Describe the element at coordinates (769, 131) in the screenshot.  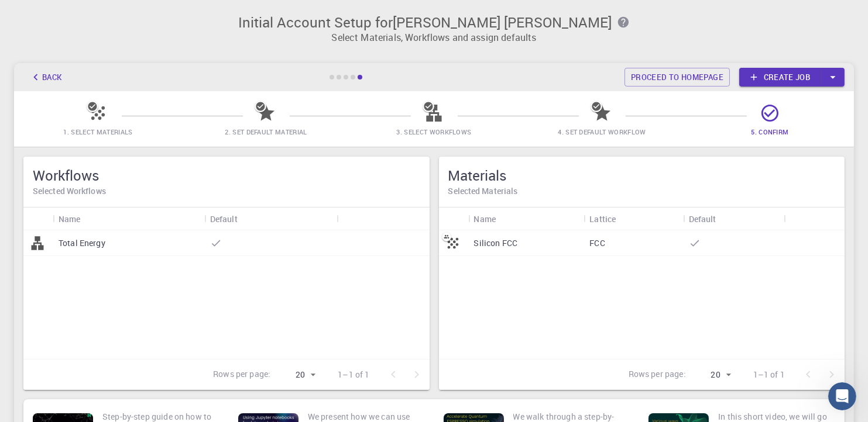
I see `span: 5. Confirm` at that location.